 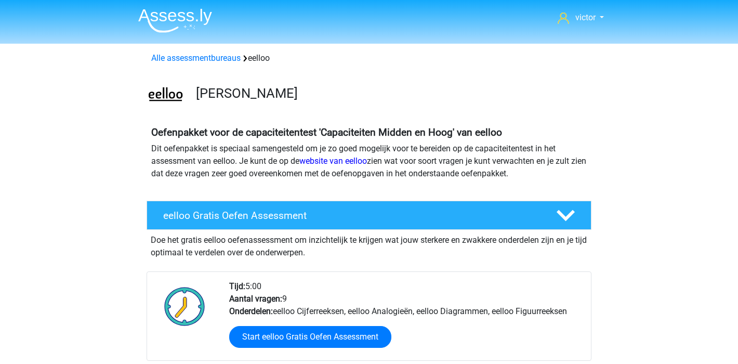 I want to click on a: website van eelloo, so click(x=333, y=161).